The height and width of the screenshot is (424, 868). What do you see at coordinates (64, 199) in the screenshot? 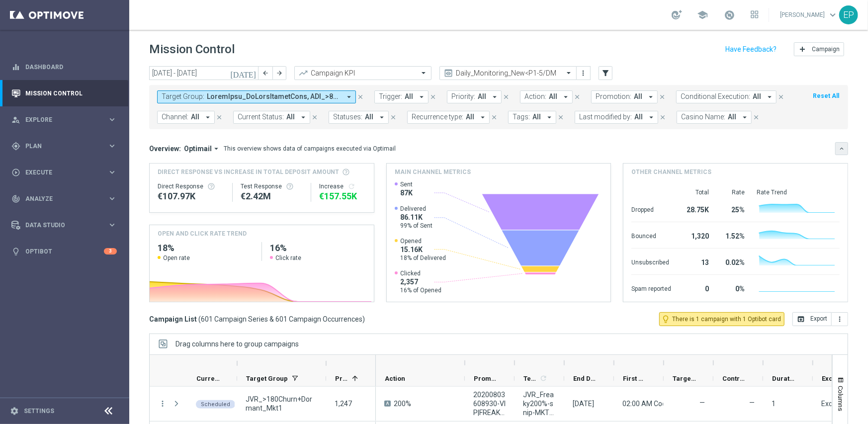
I see `button: track_changes Analyze keyboard_arrow_right` at bounding box center [64, 199].